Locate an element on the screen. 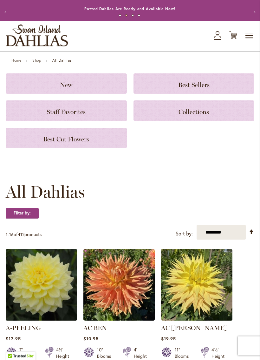  a: New is located at coordinates (66, 84).